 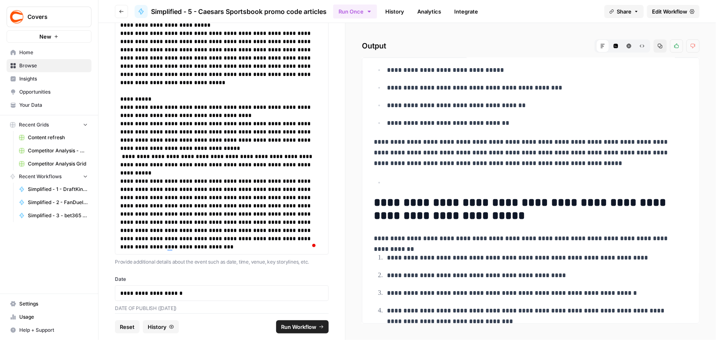 I want to click on button: Reset, so click(x=127, y=326).